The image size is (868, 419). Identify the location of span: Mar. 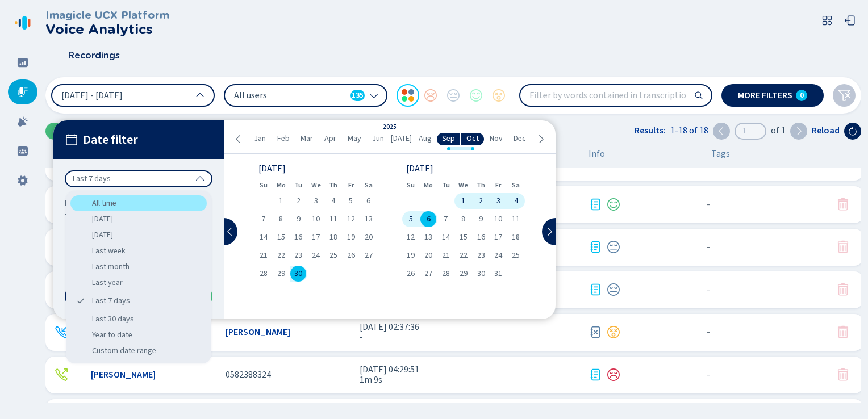
(307, 138).